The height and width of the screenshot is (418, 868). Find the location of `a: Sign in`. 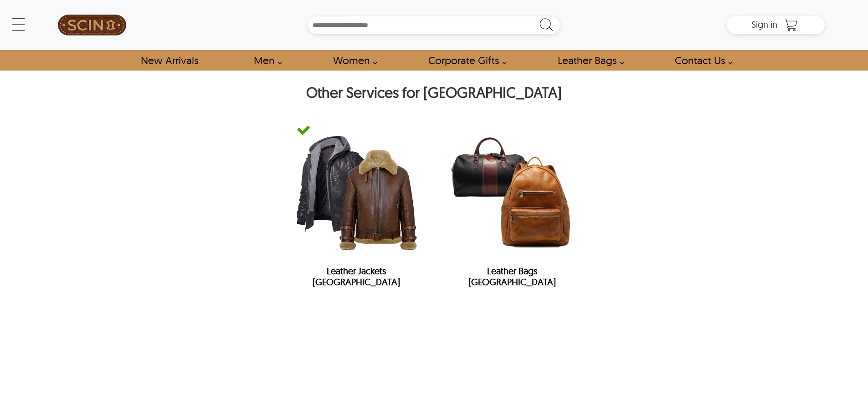

a: Sign in is located at coordinates (765, 26).